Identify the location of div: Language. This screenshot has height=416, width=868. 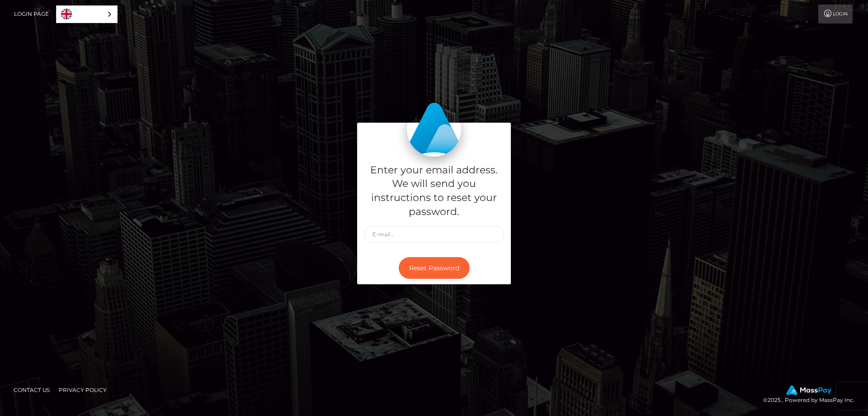
(87, 14).